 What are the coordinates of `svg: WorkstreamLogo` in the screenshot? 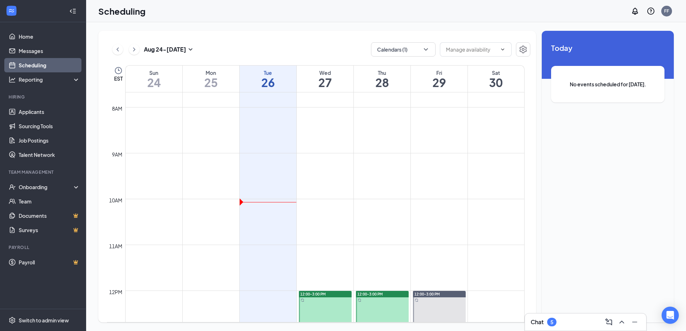 It's located at (11, 11).